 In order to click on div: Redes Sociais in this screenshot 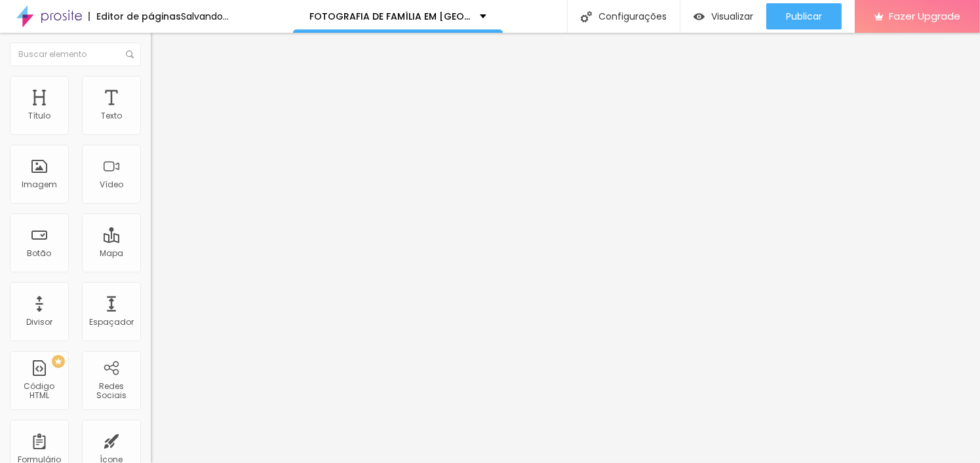, I will do `click(111, 391)`.